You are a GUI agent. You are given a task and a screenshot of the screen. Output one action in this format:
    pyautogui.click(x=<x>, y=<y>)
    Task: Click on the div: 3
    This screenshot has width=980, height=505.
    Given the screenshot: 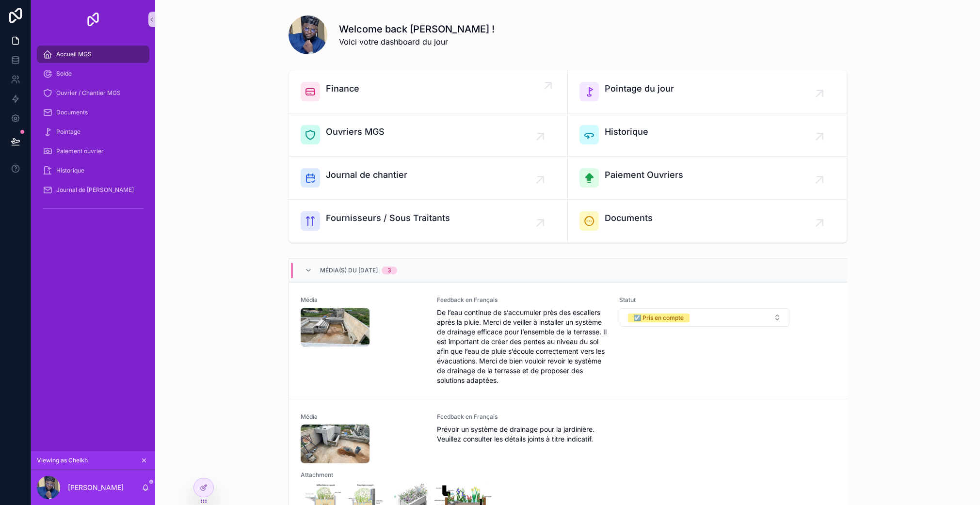 What is the action you would take?
    pyautogui.click(x=389, y=271)
    